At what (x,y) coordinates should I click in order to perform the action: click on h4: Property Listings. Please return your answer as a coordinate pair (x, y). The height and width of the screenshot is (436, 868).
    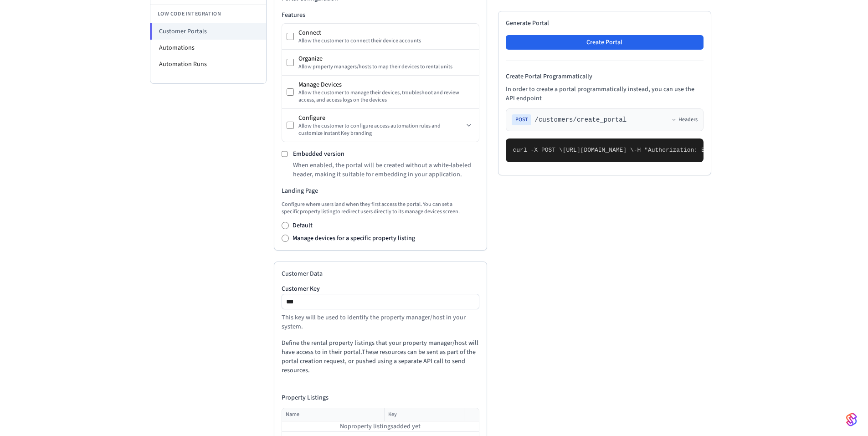
    Looking at the image, I should click on (380, 398).